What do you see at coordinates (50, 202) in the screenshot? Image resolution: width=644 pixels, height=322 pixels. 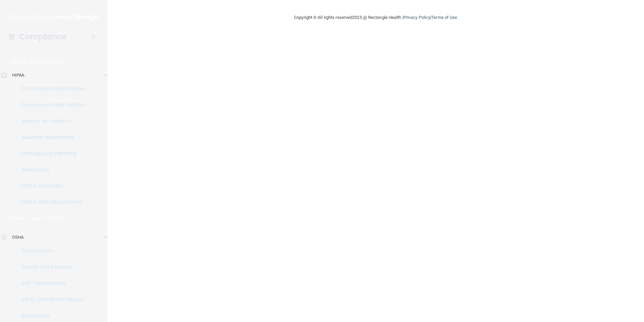 I see `p: HIPAA Risk Assessment` at bounding box center [50, 202].